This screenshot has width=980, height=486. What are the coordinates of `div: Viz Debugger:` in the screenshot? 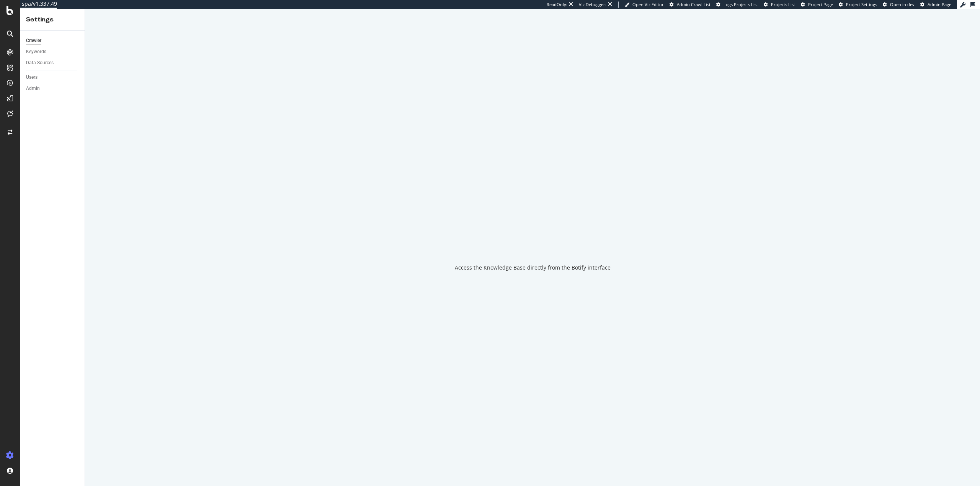 It's located at (593, 5).